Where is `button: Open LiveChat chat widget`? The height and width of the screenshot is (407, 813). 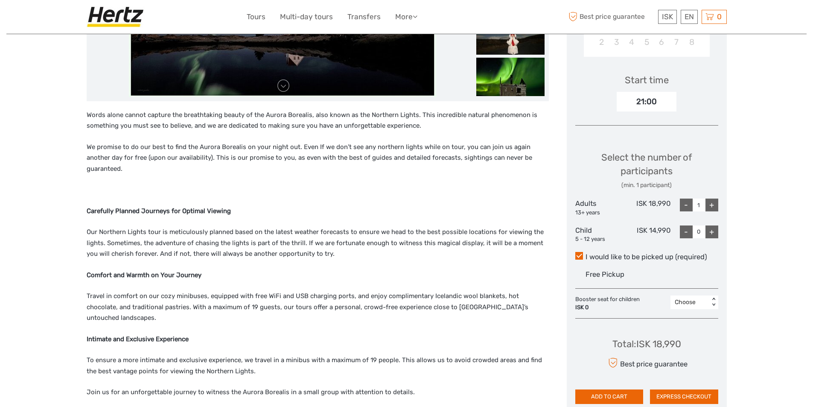
button: Open LiveChat chat widget is located at coordinates (103, 18).